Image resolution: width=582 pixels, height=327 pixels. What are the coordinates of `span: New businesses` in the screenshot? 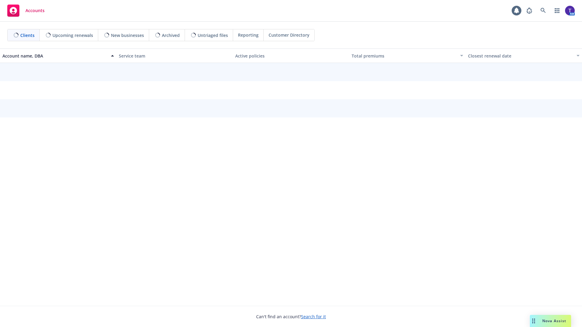 It's located at (127, 35).